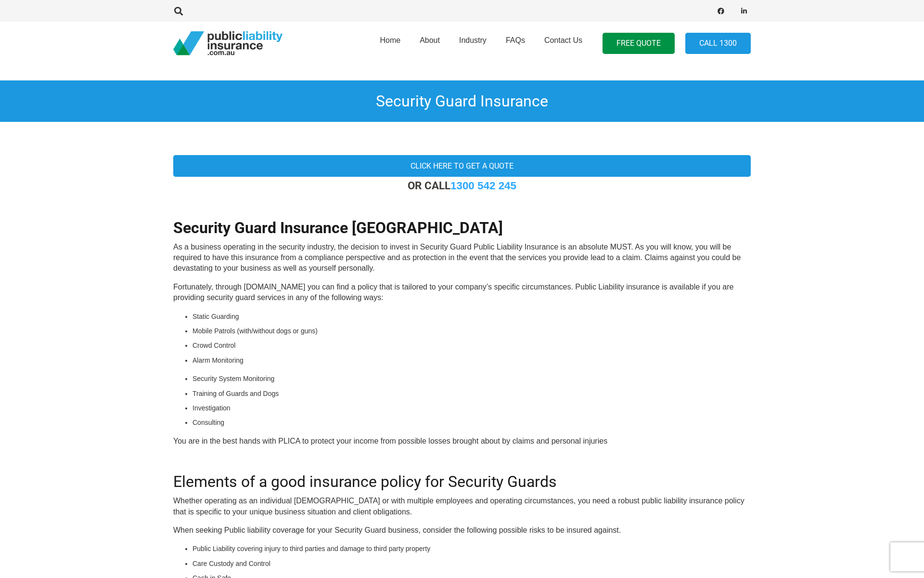 The width and height of the screenshot is (924, 578). I want to click on li: Investigation, so click(472, 408).